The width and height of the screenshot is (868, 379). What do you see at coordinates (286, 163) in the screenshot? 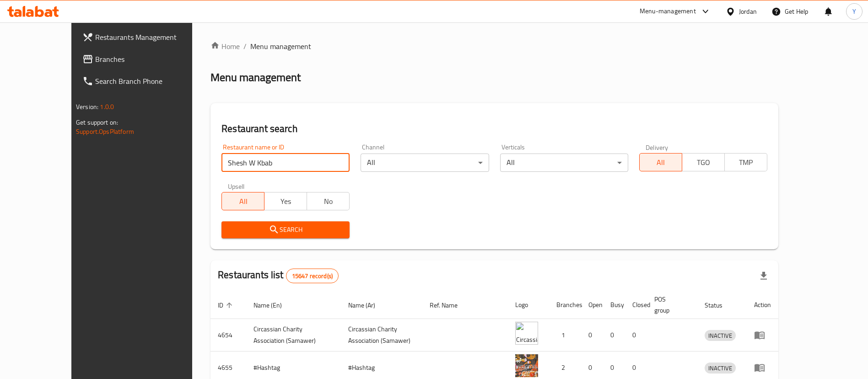
I see `input: Search for restaurant name or ID..` at bounding box center [286, 163].